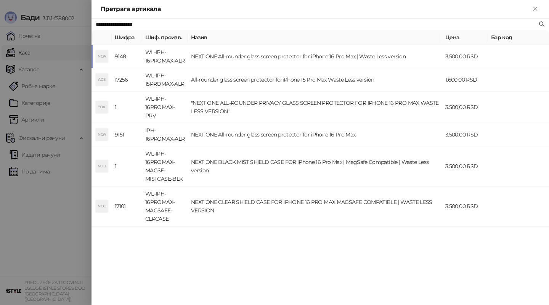  Describe the element at coordinates (315, 56) in the screenshot. I see `td: NEXT ONE All-rounder glass screen protector for iPhone 16 Pro Max | Waste Less version` at that location.